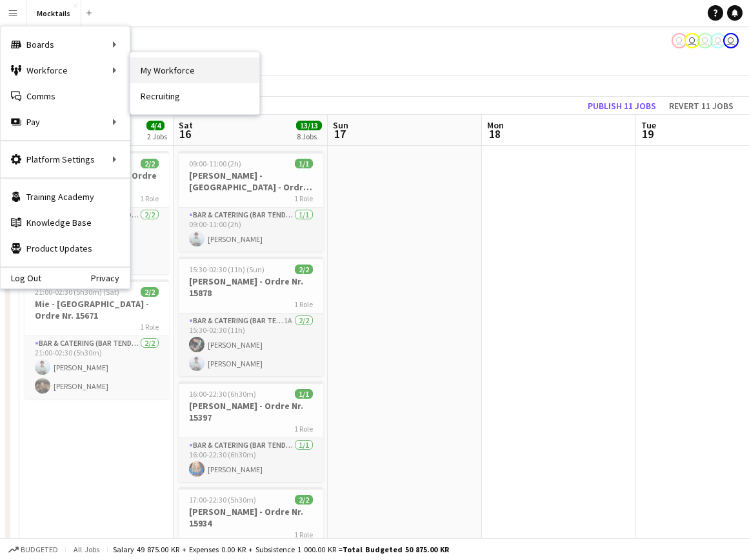  I want to click on button: Revert 11 jobs, so click(701, 106).